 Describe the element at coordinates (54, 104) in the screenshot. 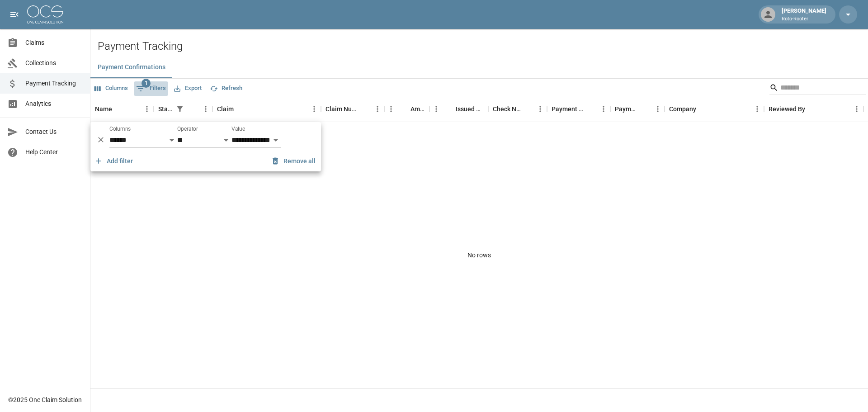

I see `span: Analytics` at that location.